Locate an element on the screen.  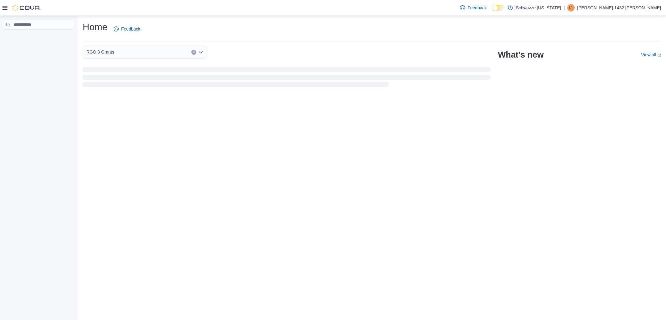
img: Cova is located at coordinates (26, 8).